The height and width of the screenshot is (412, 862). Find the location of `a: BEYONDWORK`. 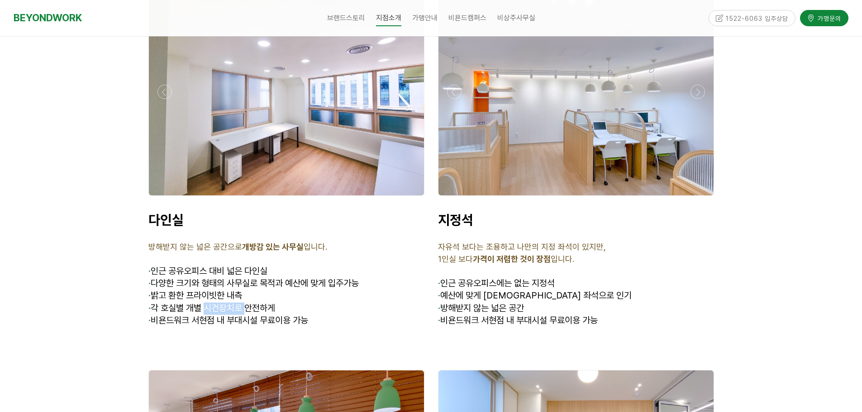

a: BEYONDWORK is located at coordinates (48, 18).